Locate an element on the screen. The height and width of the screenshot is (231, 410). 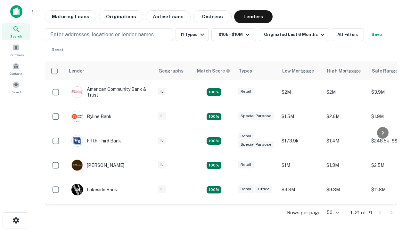
div: Fifth Third Bank is located at coordinates (96, 141).